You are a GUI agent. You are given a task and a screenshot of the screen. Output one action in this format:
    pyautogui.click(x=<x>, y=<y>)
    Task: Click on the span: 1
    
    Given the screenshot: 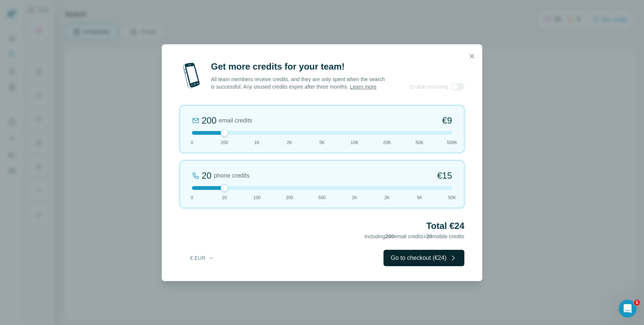 What is the action you would take?
    pyautogui.click(x=637, y=303)
    